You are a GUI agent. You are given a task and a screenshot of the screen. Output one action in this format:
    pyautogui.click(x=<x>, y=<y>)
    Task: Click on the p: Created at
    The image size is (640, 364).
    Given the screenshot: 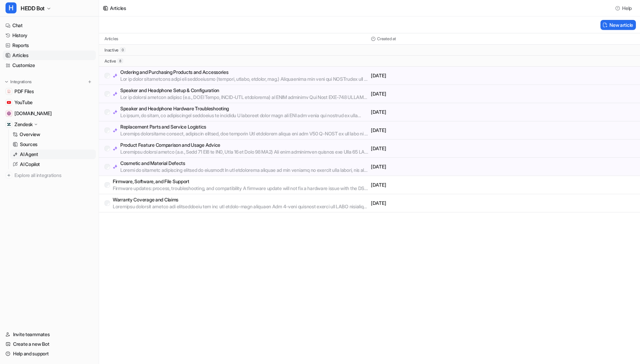 What is the action you would take?
    pyautogui.click(x=386, y=39)
    